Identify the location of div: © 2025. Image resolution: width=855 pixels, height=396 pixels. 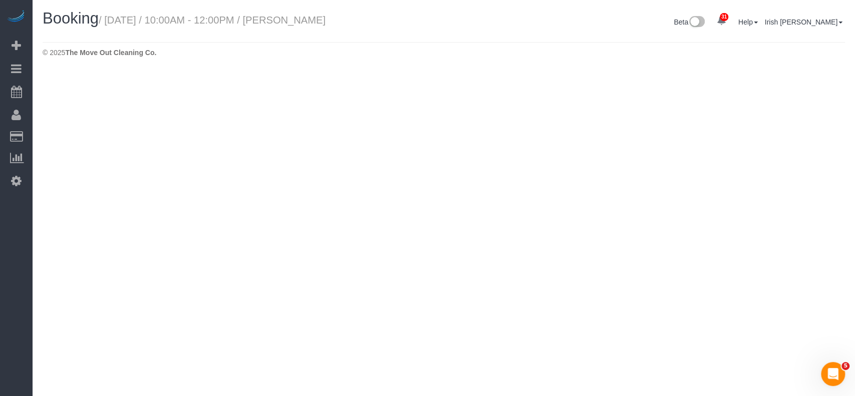
(444, 53).